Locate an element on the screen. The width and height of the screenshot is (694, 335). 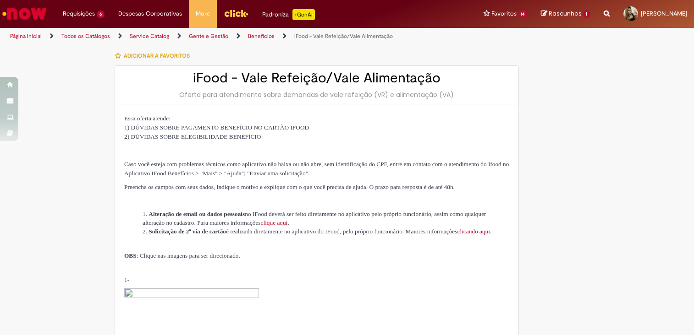
li: no IFood deverá ser feito diretamente no aplicativo pelo próprio funcionário, assim como qualquer... is located at coordinates (326, 219).